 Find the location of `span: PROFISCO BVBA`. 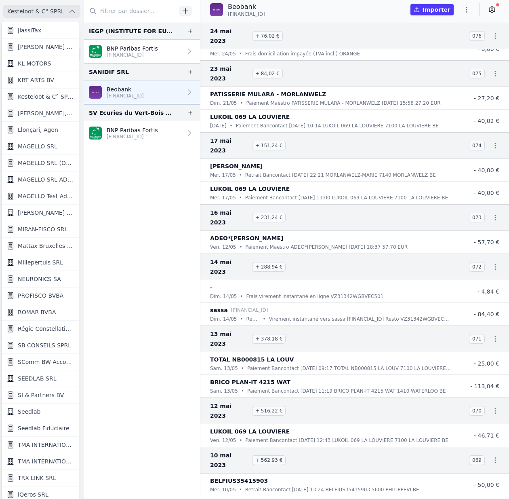

span: PROFISCO BVBA is located at coordinates (40, 295).